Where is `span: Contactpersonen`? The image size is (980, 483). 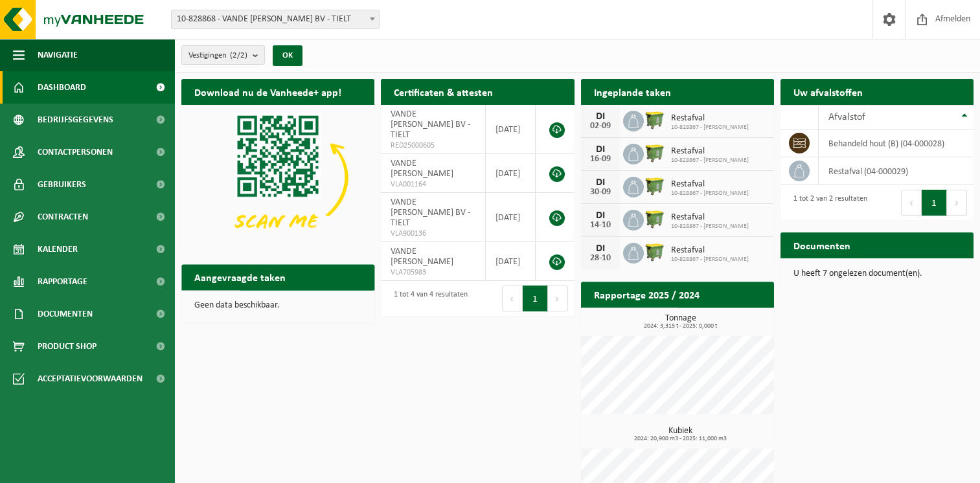 span: Contactpersonen is located at coordinates (75, 152).